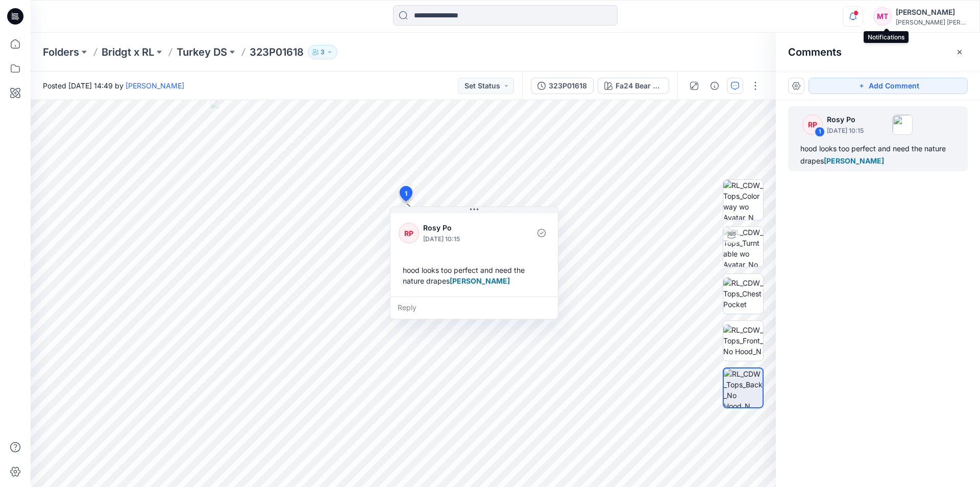  I want to click on a: Turkey DS, so click(202, 52).